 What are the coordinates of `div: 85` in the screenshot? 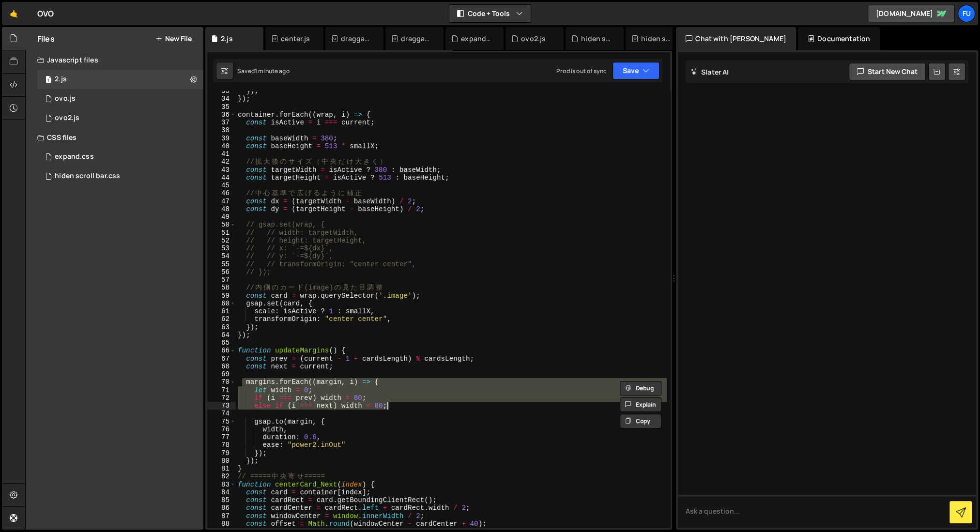 It's located at (222, 500).